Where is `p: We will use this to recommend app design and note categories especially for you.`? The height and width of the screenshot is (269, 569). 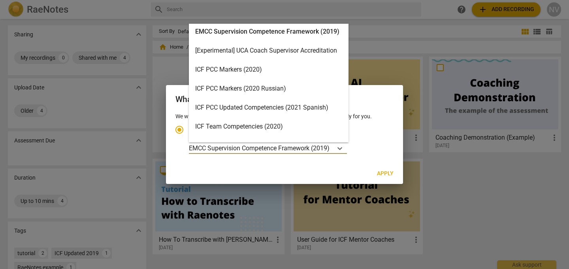
p: We will use this to recommend app design and note categories especially for you. is located at coordinates (285, 116).